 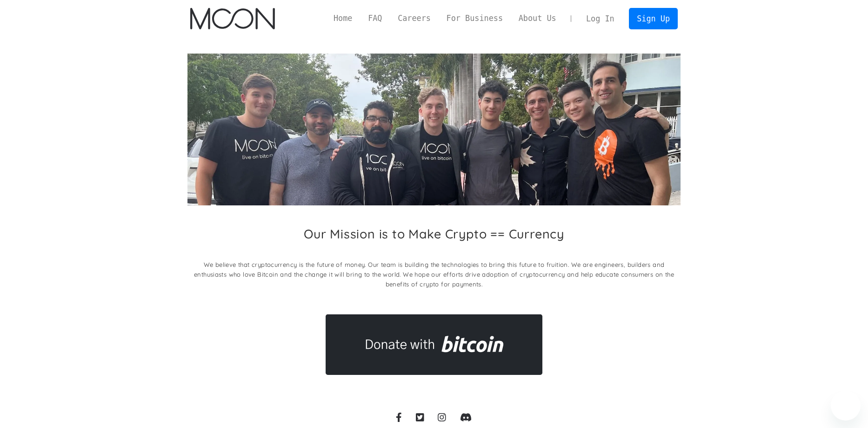 What do you see at coordinates (474, 18) in the screenshot?
I see `a: For Business` at bounding box center [474, 18].